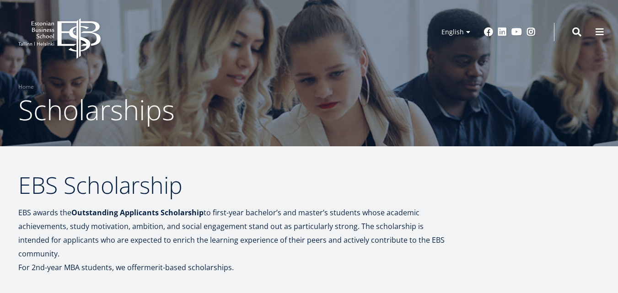 Image resolution: width=618 pixels, height=293 pixels. What do you see at coordinates (531, 32) in the screenshot?
I see `a: Instagram` at bounding box center [531, 32].